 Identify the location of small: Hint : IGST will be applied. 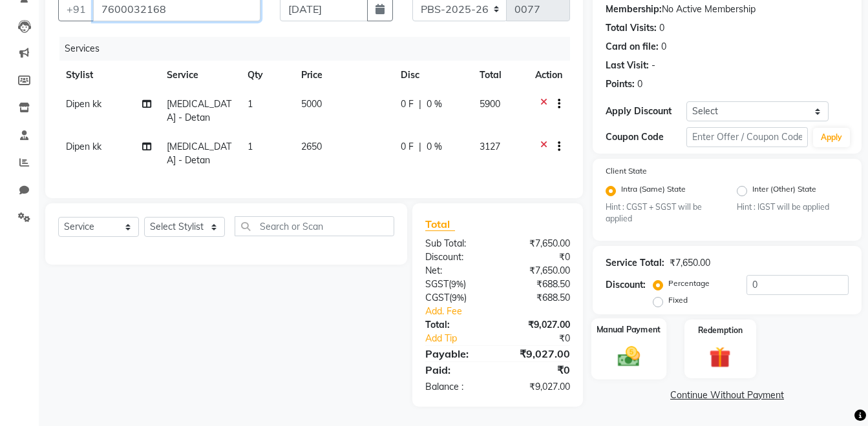
(792, 207).